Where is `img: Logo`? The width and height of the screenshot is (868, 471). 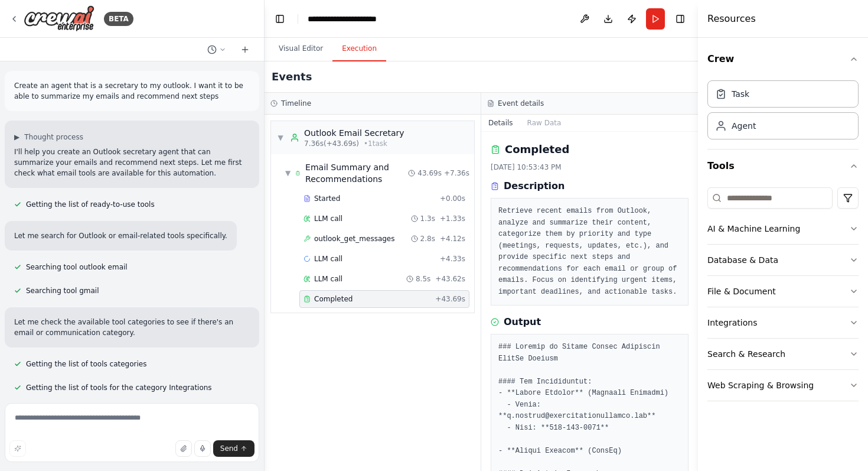
img: Logo is located at coordinates (59, 18).